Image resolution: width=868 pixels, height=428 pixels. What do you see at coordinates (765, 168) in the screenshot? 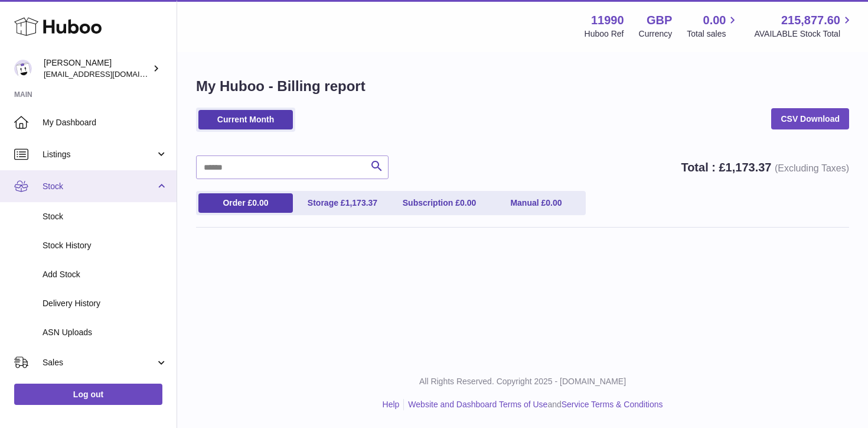
I see `strong: Total : £` at bounding box center [765, 168].